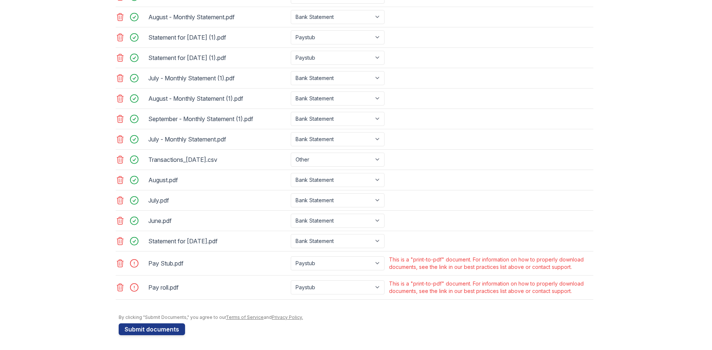  I want to click on div: August - Monthly Statement (1).pdf, so click(218, 99).